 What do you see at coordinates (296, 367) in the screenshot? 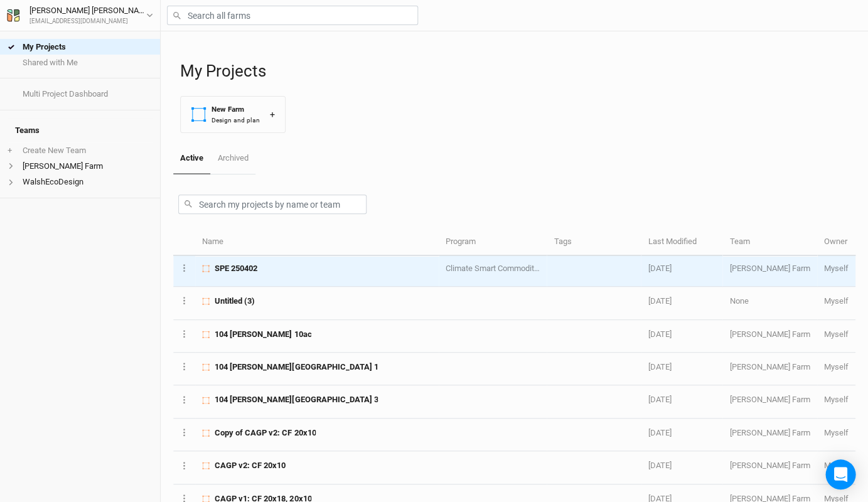
I see `span: 104 Lanning Field 1` at bounding box center [296, 367].